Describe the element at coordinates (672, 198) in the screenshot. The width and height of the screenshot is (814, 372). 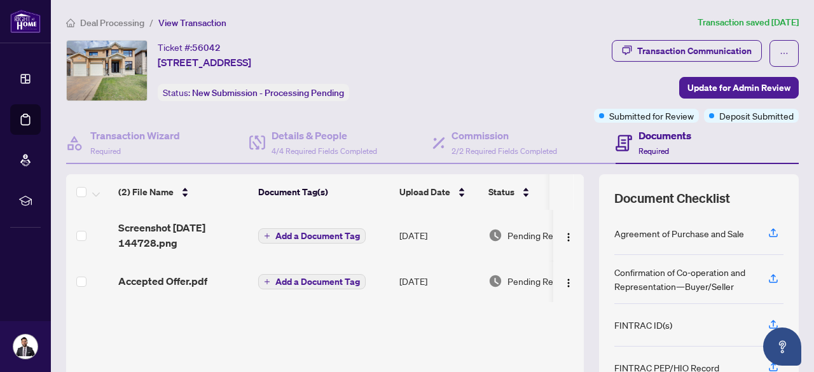
I see `span: Document Checklist` at that location.